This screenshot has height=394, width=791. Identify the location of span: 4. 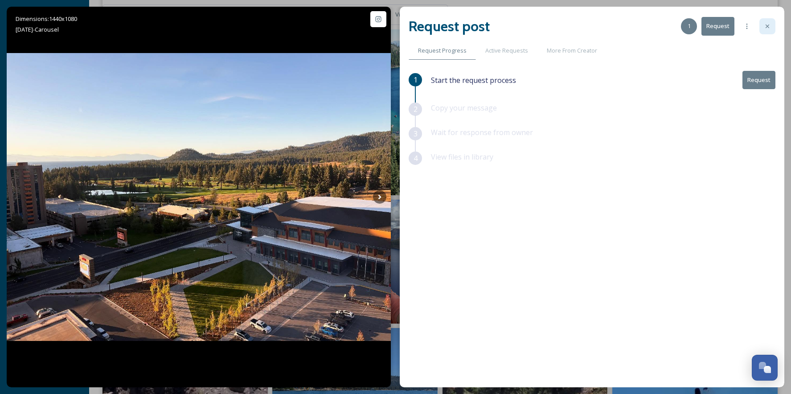
(415, 158).